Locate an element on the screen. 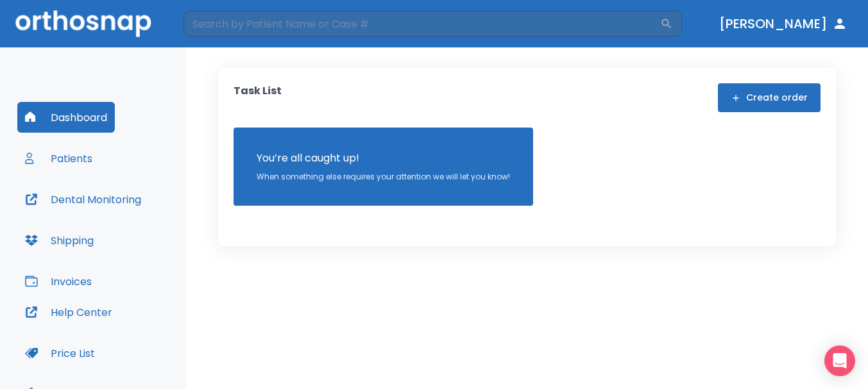  button: Price List is located at coordinates (60, 353).